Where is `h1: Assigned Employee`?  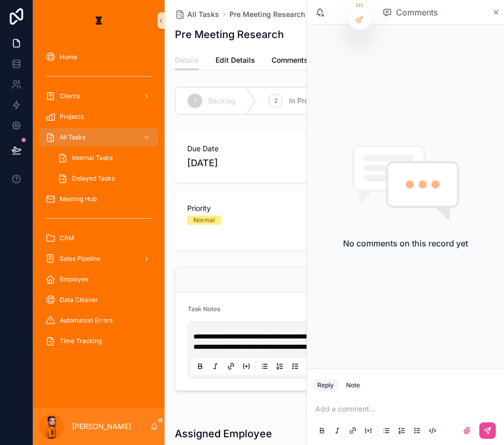
h1: Assigned Employee is located at coordinates (223, 434).